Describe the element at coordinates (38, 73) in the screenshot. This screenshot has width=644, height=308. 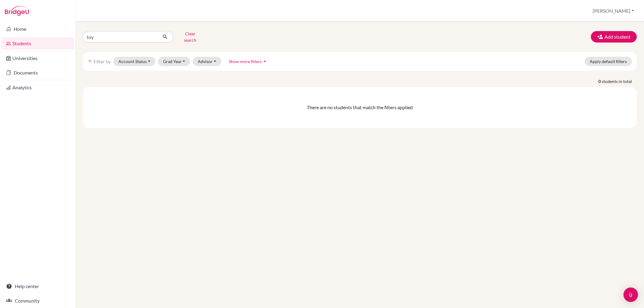
I see `a: Documents` at that location.